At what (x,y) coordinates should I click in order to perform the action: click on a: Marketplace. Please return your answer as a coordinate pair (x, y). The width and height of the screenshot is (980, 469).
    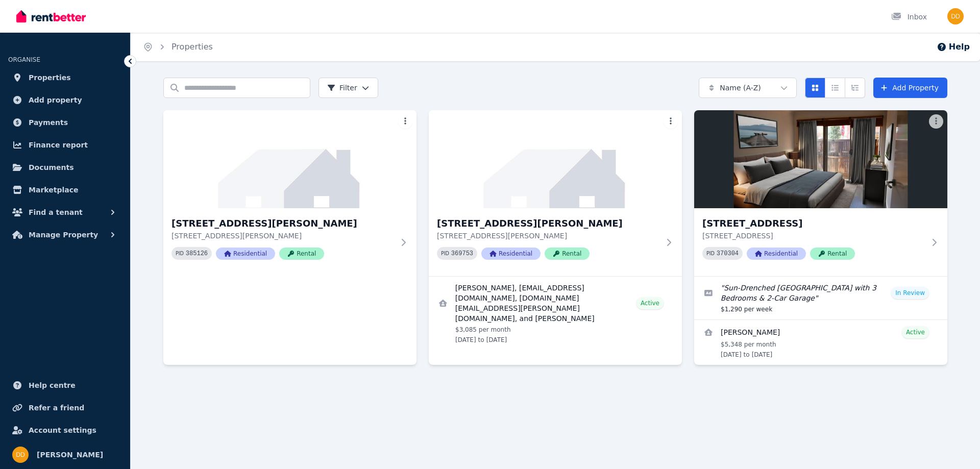
    Looking at the image, I should click on (65, 190).